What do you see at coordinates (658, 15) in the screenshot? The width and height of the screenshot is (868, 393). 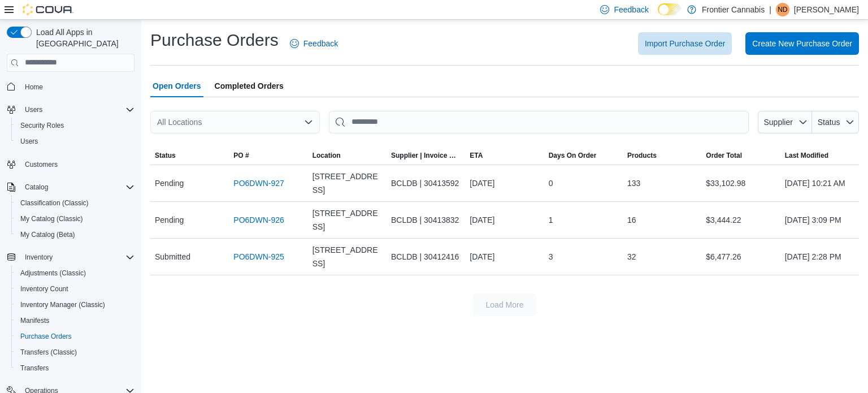 I see `span: Dark Mode` at bounding box center [658, 15].